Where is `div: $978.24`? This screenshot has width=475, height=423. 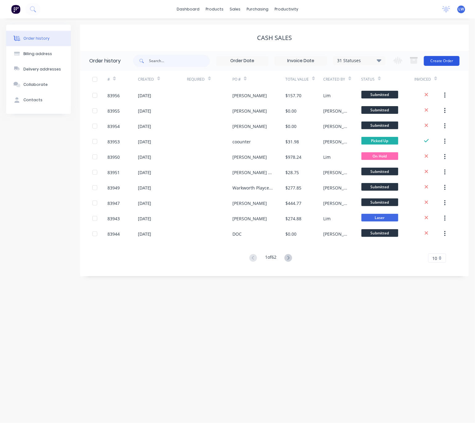
div: $978.24 is located at coordinates (294, 157).